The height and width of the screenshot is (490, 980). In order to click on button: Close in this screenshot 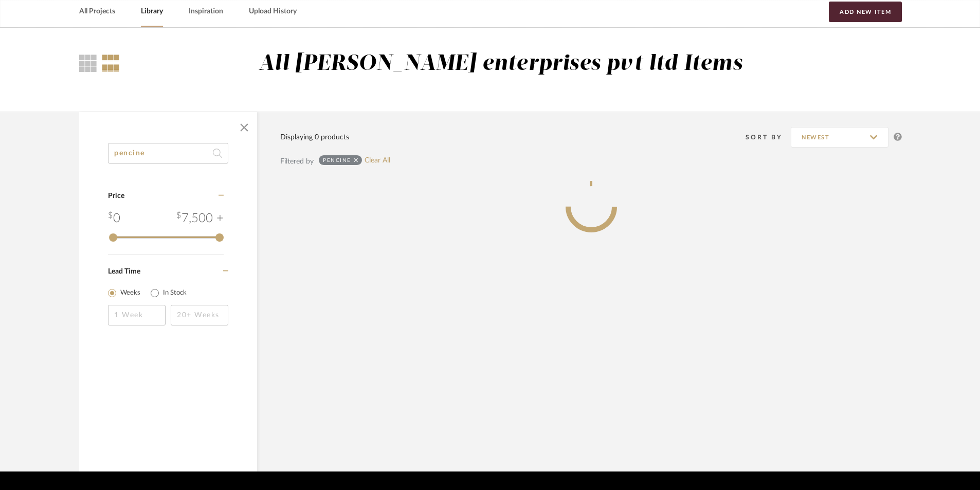, I will do `click(244, 128)`.